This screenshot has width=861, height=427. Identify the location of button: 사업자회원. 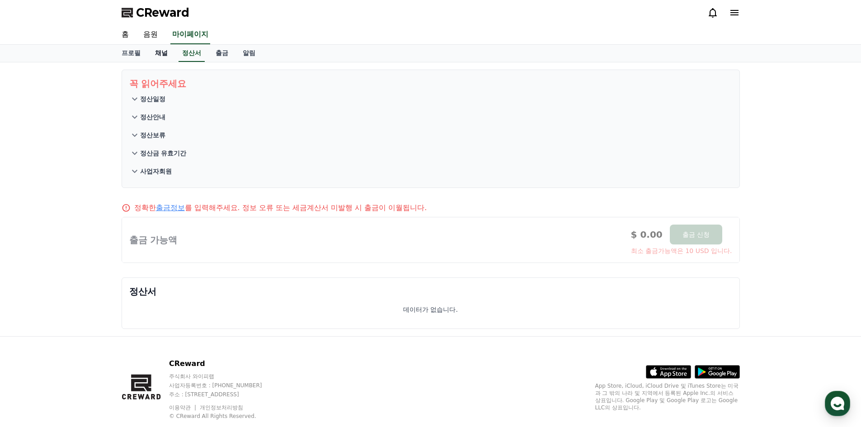
(431, 171).